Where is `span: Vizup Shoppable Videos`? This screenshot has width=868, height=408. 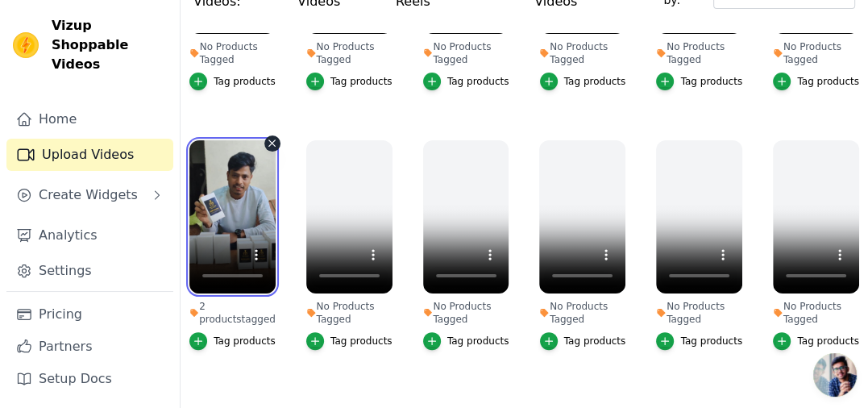
span: Vizup Shoppable Videos is located at coordinates (108, 45).